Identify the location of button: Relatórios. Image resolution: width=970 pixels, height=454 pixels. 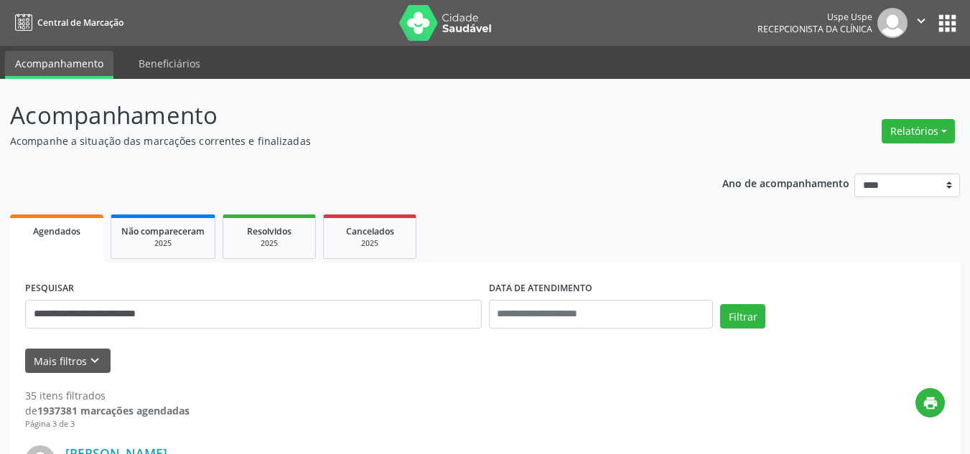
(918, 131).